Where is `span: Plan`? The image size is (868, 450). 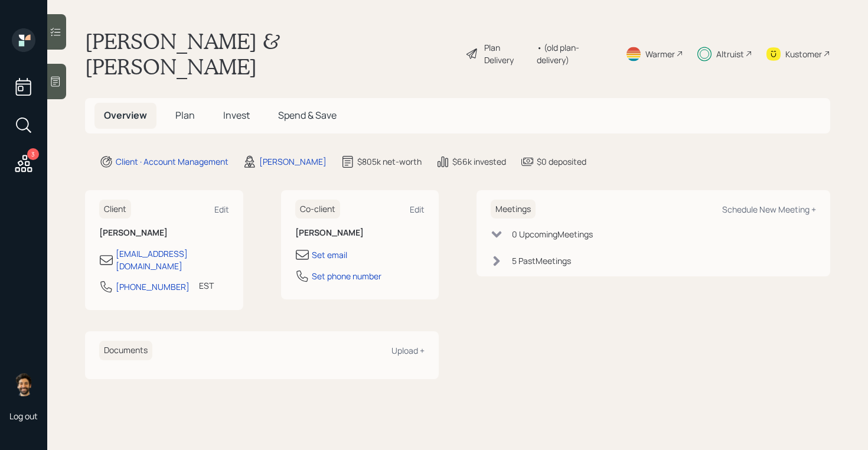
span: Plan is located at coordinates (185, 115).